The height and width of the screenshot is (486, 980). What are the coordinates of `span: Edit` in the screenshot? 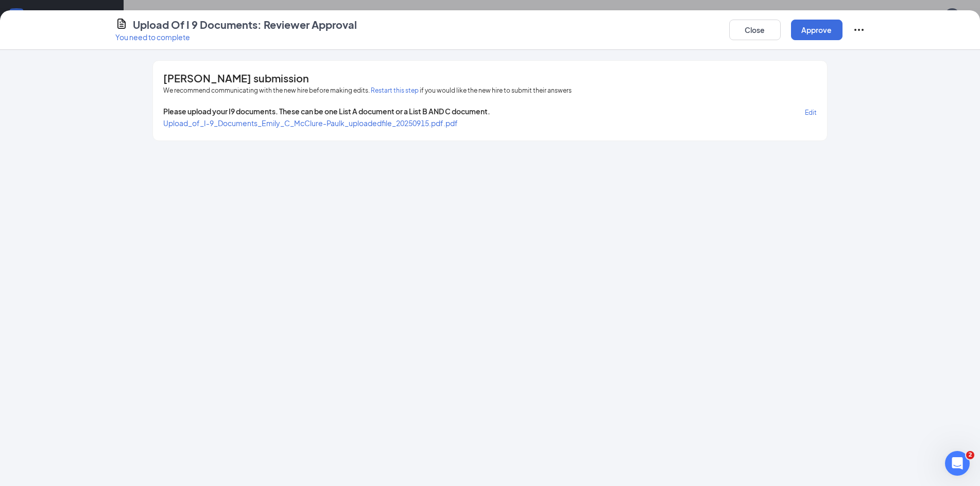 It's located at (810, 112).